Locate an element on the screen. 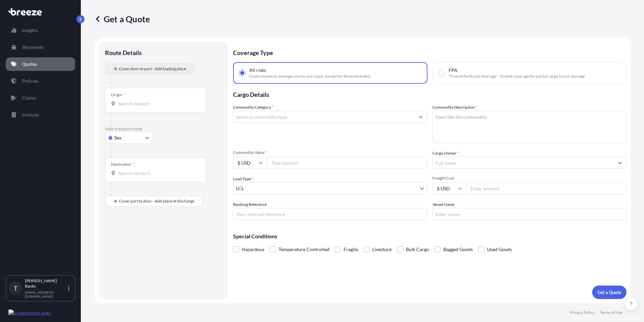  input: FPA"Free of Particular Average" - limited coverage for partial cargo loss or damage is located at coordinates (442, 73).